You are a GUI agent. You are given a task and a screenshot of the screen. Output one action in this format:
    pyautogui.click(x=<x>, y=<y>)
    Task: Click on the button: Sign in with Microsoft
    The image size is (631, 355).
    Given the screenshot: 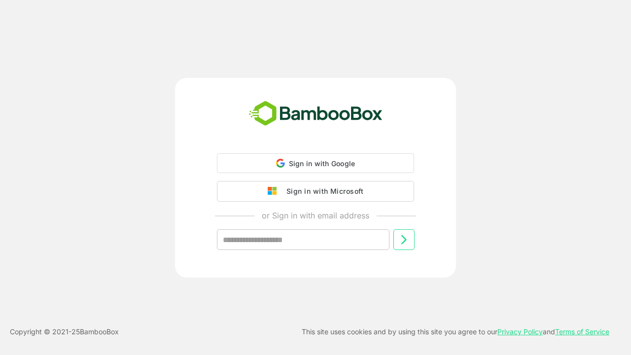 What is the action you would take?
    pyautogui.click(x=315, y=191)
    